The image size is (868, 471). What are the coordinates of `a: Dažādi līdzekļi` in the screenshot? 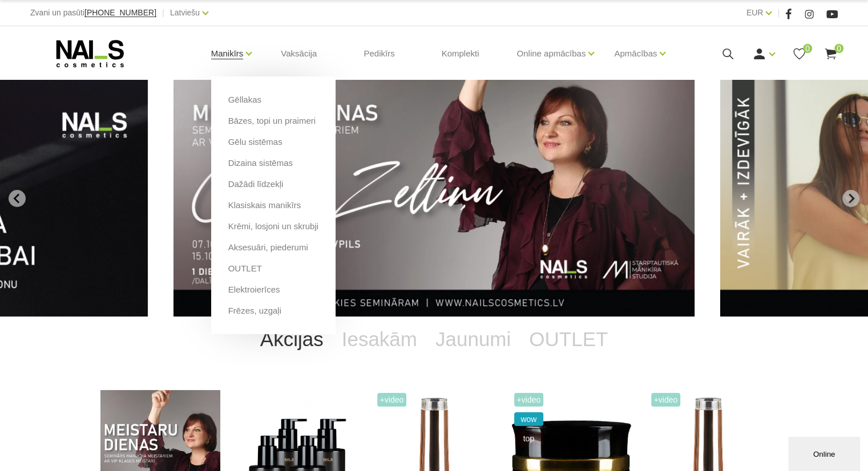 It's located at (255, 185).